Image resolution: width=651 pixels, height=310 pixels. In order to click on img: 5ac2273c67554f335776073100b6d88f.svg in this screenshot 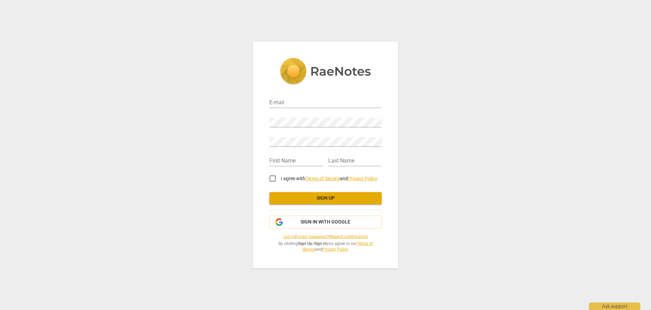, I will do `click(325, 72)`.